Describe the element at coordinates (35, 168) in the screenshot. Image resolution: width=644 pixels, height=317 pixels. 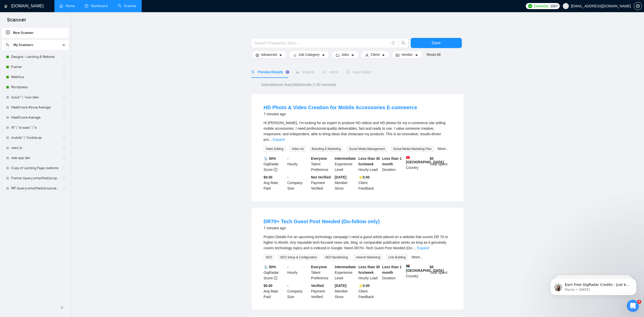
I see `a: Copy of Landing Page /website` at that location.